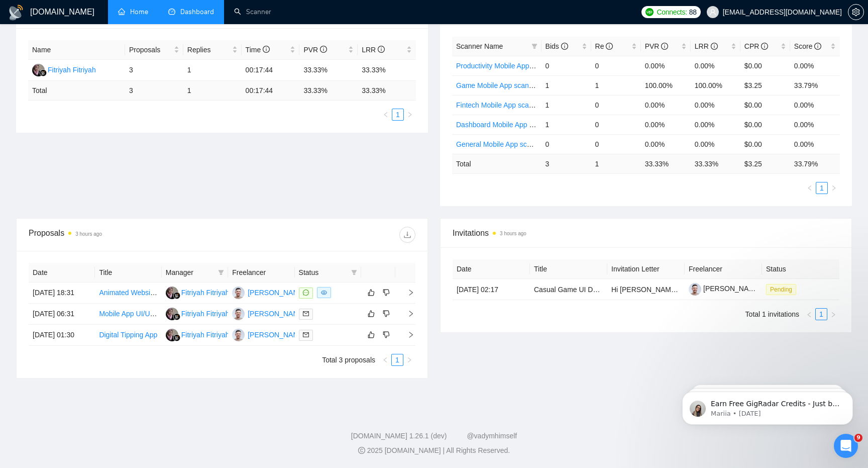  I want to click on td: Casual Game UI Design, so click(569, 289).